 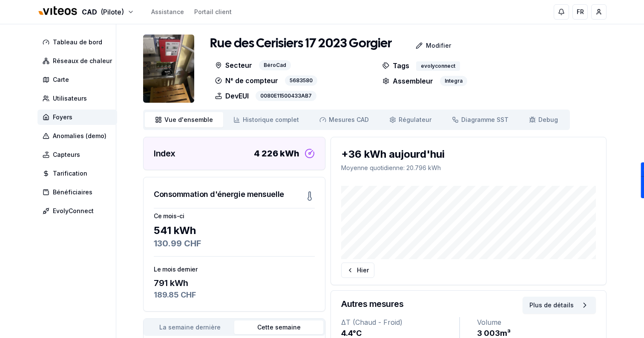 I want to click on a: Anomalies (demo), so click(x=79, y=136).